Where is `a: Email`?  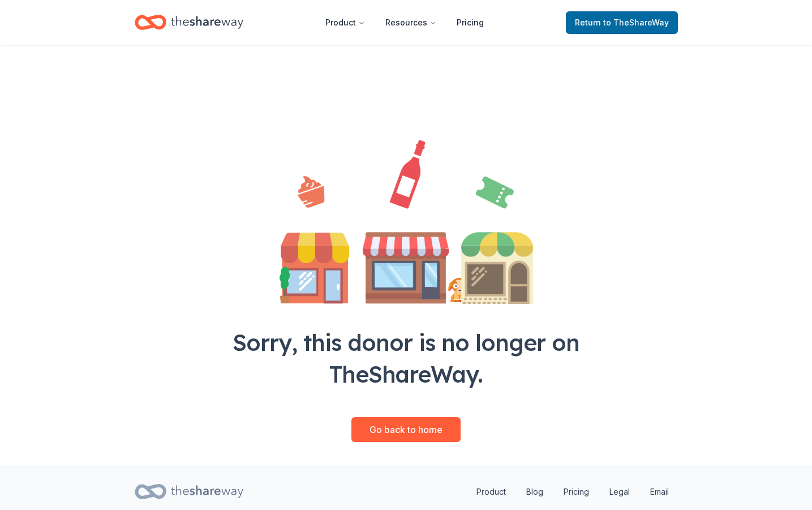 a: Email is located at coordinates (659, 492).